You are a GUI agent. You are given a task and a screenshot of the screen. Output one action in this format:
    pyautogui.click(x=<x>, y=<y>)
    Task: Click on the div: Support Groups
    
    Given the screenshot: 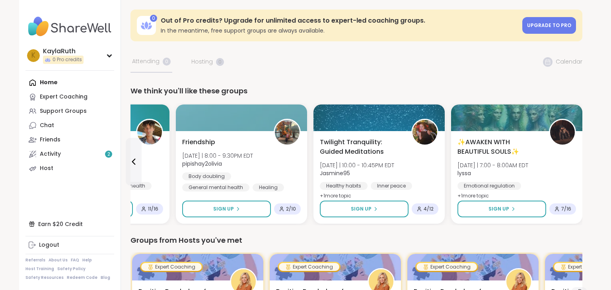 What is the action you would take?
    pyautogui.click(x=63, y=111)
    